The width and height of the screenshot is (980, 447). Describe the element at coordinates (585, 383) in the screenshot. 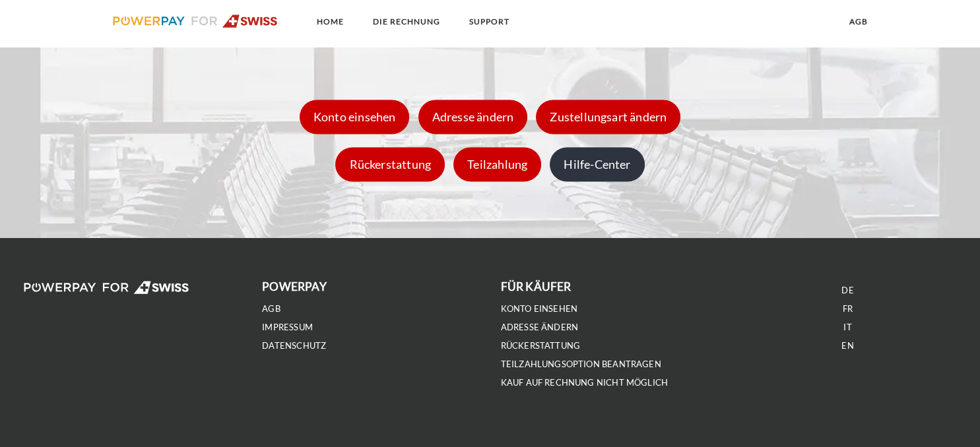

I see `a: Kauf auf Rechnung nicht möglich` at that location.